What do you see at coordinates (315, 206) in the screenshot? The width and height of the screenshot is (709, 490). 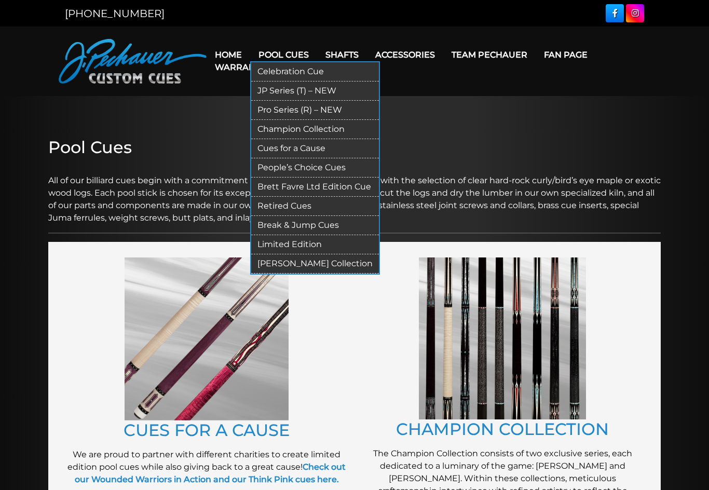 I see `a: Retired Cues` at bounding box center [315, 206].